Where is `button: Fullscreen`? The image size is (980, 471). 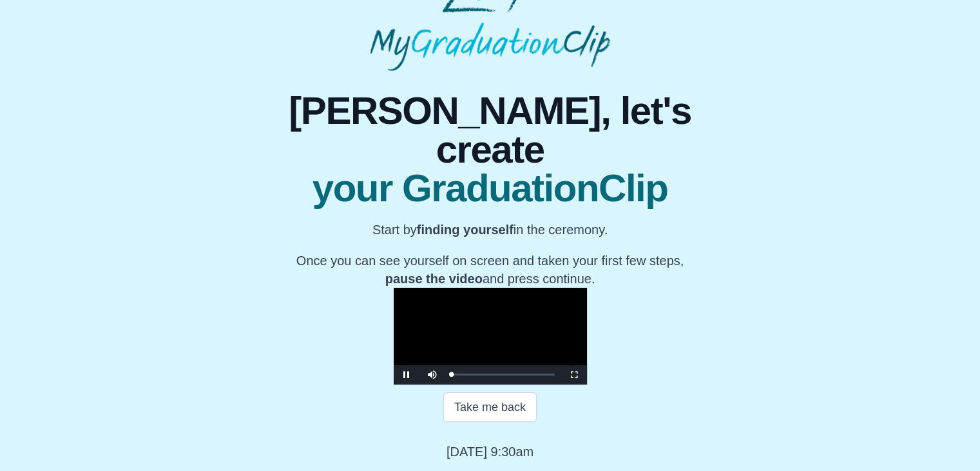
button: Fullscreen is located at coordinates (574, 374).